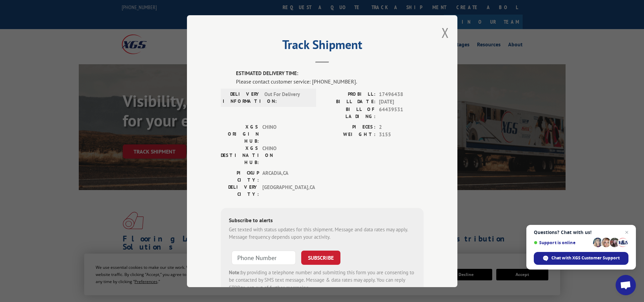  What do you see at coordinates (235, 272) in the screenshot?
I see `strong: Note:` at bounding box center [235, 272].